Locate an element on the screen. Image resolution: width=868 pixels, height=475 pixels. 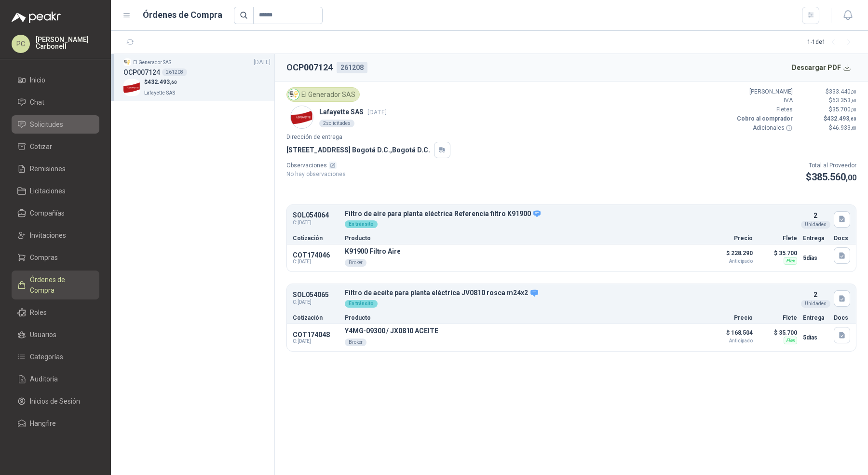
p: COT174046 is located at coordinates (316, 255).